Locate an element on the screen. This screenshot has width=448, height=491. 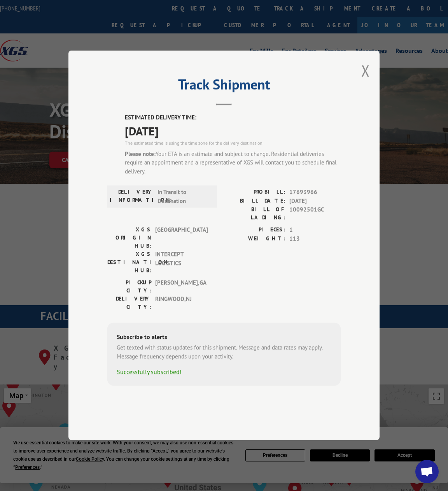
button: Close modal is located at coordinates (365, 70).